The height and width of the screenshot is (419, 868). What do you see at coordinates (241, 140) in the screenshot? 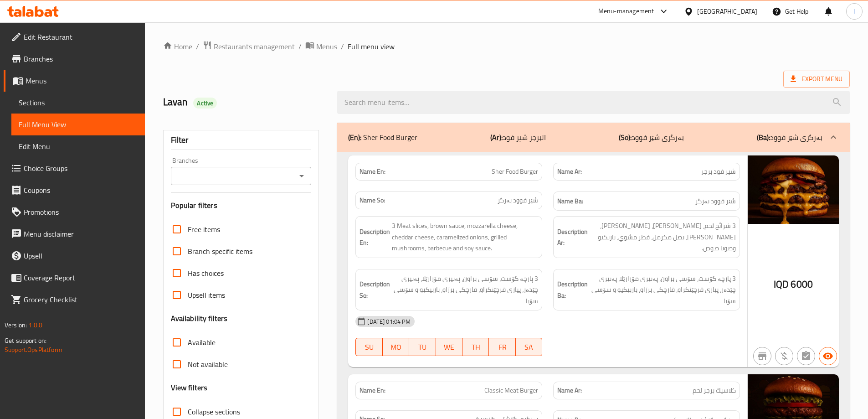
I see `div: Filter` at bounding box center [241, 140].